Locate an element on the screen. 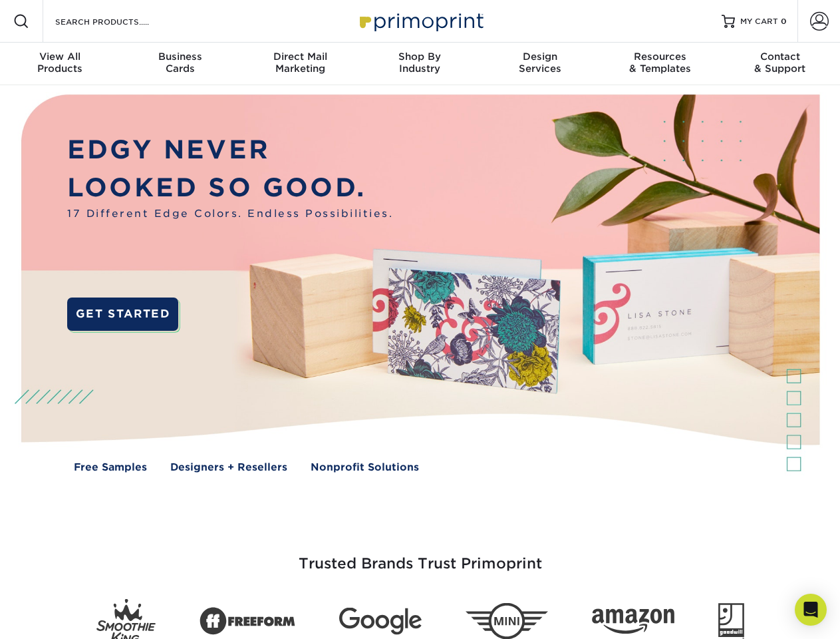 The image size is (840, 639). span: Resources is located at coordinates (660, 57).